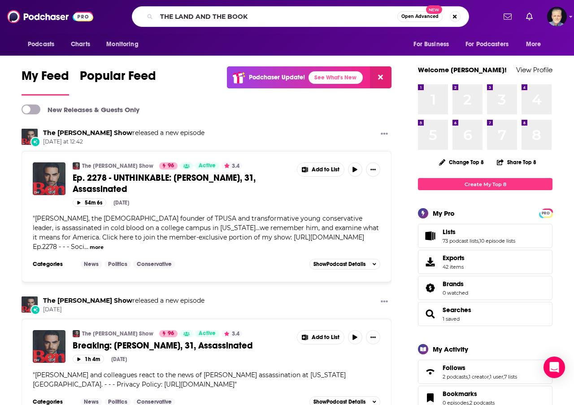  I want to click on a: Create My Top 8, so click(485, 184).